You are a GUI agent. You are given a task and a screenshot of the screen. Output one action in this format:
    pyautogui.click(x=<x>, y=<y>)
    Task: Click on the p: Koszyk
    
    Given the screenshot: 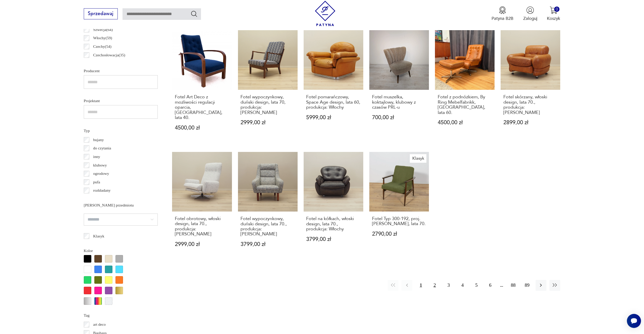 What is the action you would take?
    pyautogui.click(x=554, y=18)
    